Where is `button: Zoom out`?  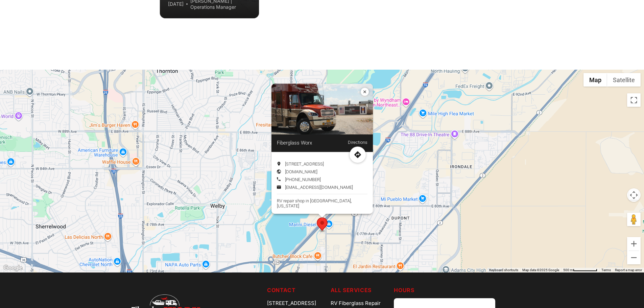
button: Zoom out is located at coordinates (634, 258).